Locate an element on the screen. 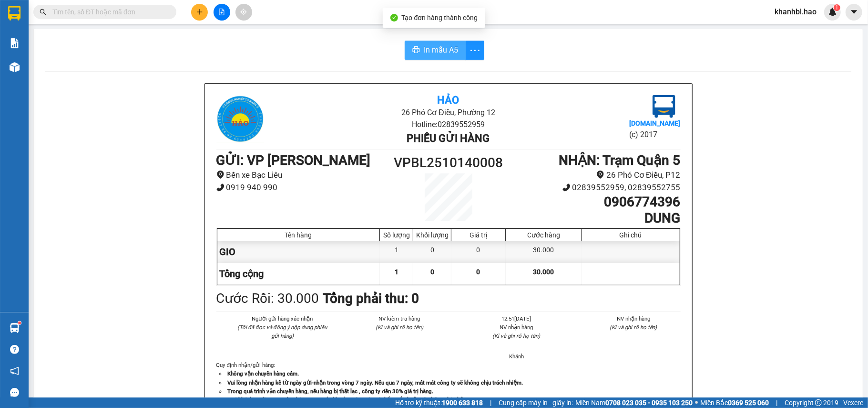 This screenshot has width=868, height=408. strong: Không vận chuyển hàng cấm. is located at coordinates (264, 374).